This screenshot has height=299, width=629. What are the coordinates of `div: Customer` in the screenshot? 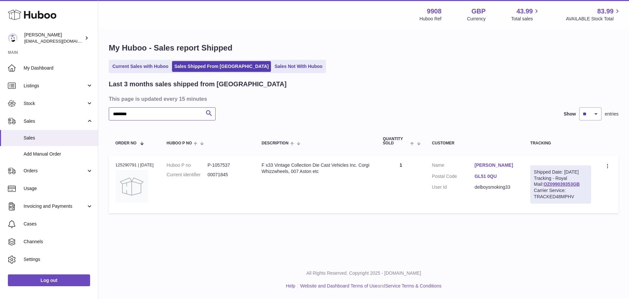 It's located at (475, 143).